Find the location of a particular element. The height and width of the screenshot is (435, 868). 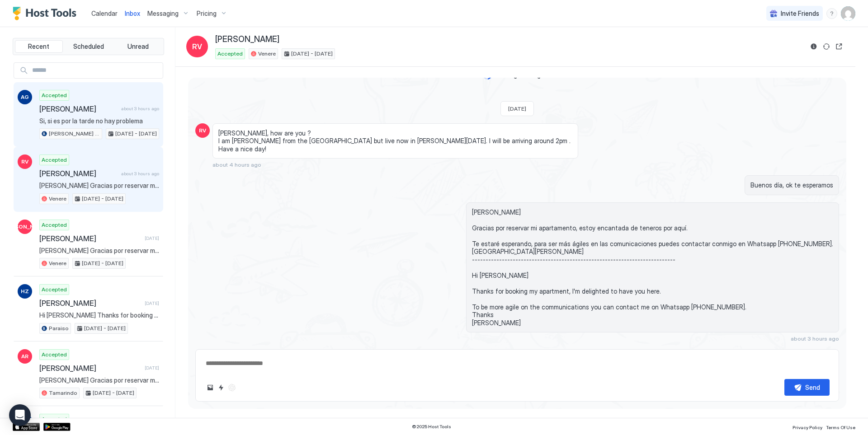

button: Unread is located at coordinates (138, 46).